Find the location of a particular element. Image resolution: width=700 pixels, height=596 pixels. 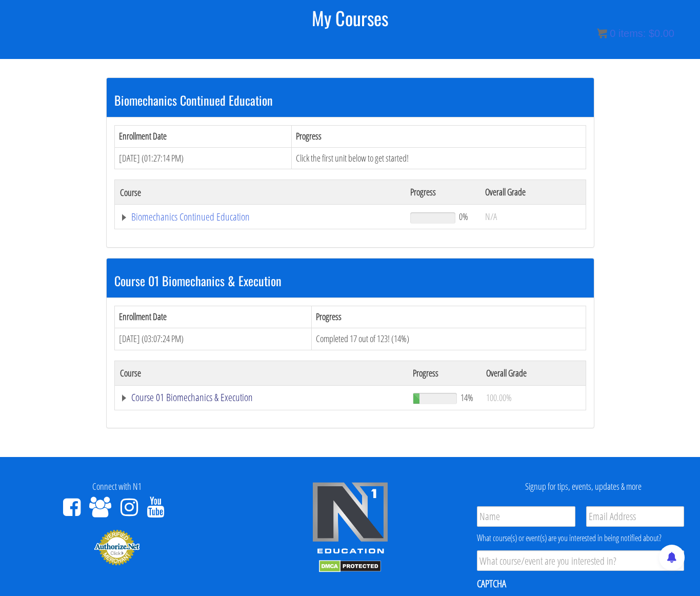

td: 100.00% is located at coordinates (534, 397).